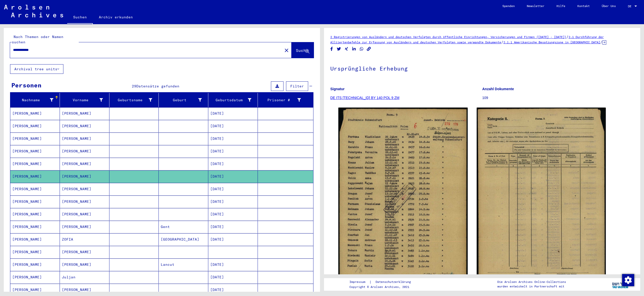 The width and height of the screenshot is (644, 296). I want to click on button: Archival tree units, so click(37, 69).